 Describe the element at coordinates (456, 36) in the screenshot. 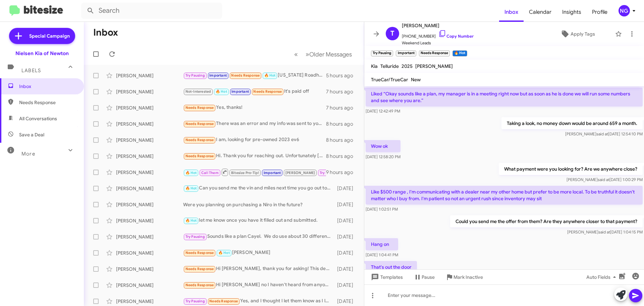

I see `a: Copy Number` at that location.